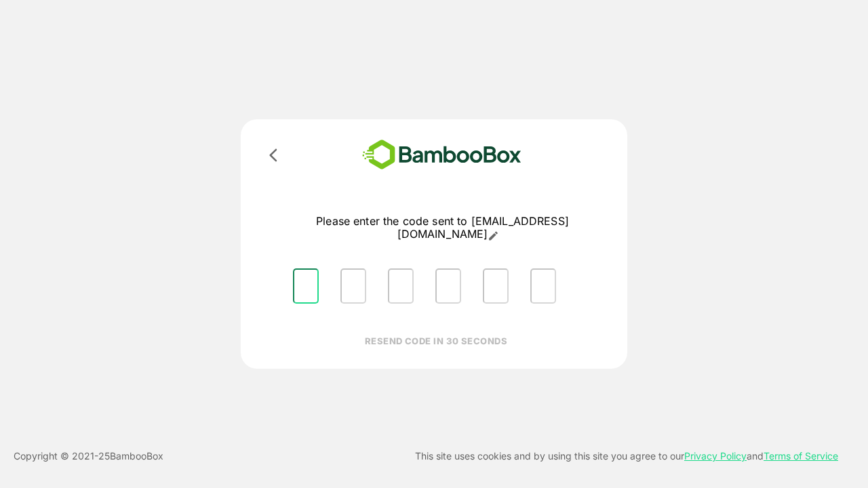 The width and height of the screenshot is (868, 488). I want to click on a: Terms of Service, so click(801, 455).